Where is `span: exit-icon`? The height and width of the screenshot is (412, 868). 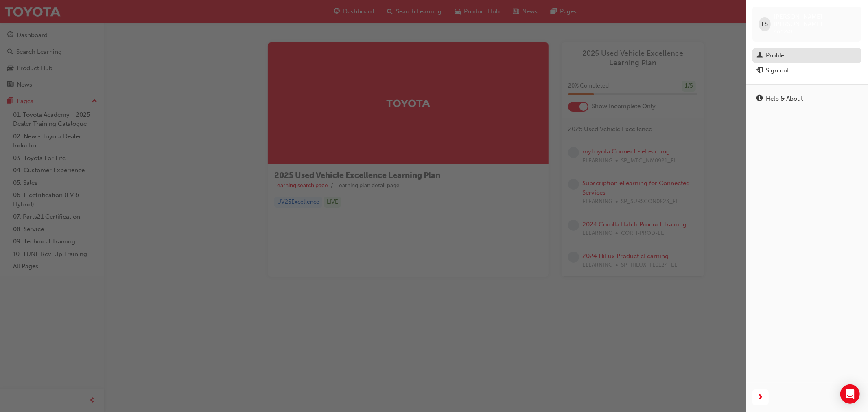 span: exit-icon is located at coordinates (759, 71).